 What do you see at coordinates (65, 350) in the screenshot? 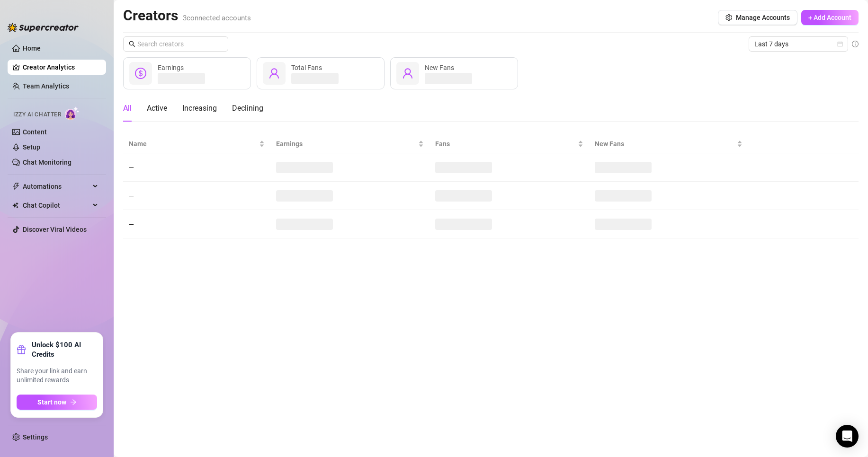
I see `strong: Unlock $100 AI Credits` at bounding box center [65, 350].